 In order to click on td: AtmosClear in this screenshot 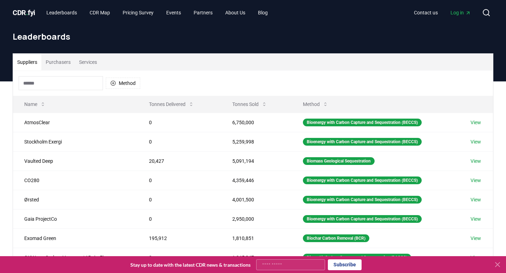, I will do `click(75, 122)`.